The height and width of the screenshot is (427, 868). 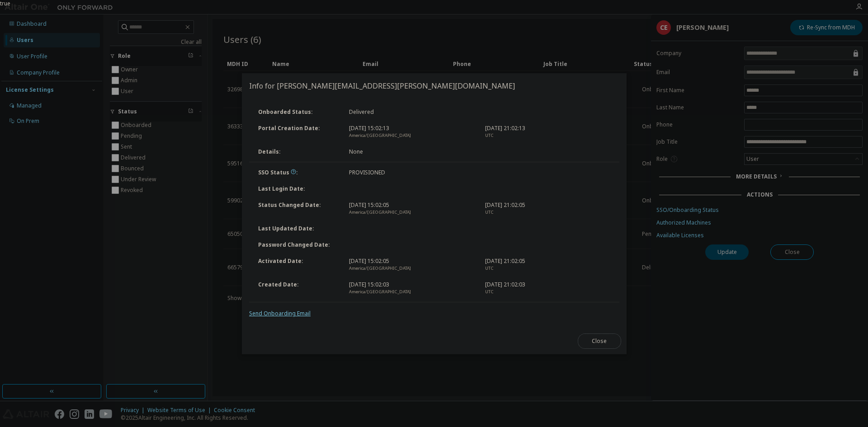 I want to click on div: None, so click(x=411, y=152).